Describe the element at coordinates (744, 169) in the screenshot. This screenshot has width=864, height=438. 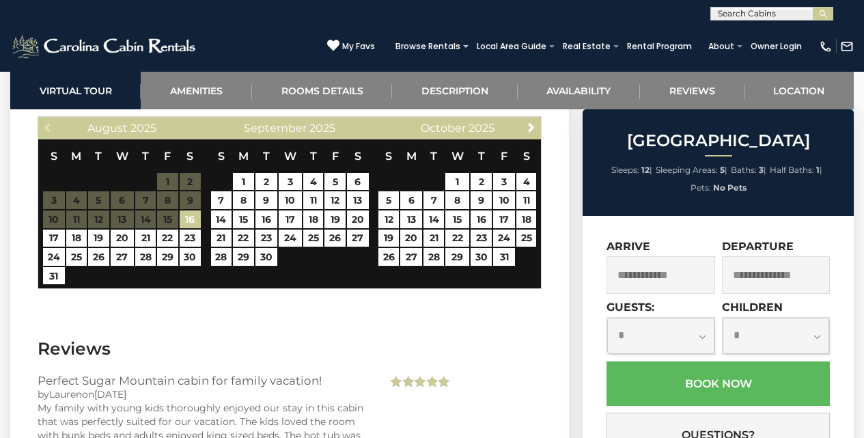
I see `span: Baths:` at that location.